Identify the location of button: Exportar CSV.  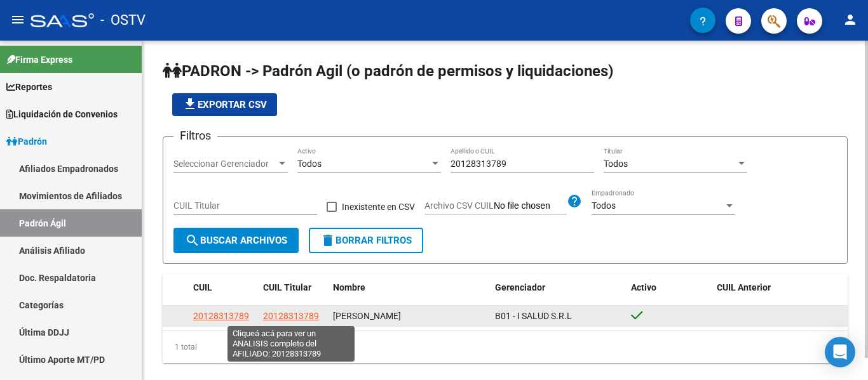
(225, 105).